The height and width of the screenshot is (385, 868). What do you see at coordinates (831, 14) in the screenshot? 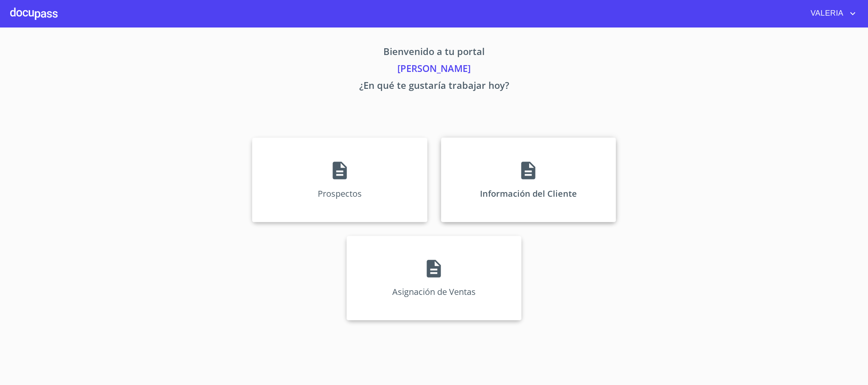
I see `button: account of current user` at bounding box center [831, 14].